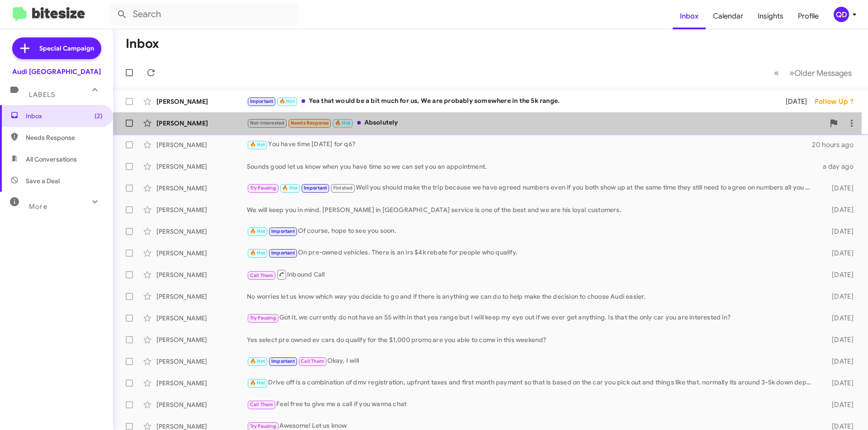 Image resolution: width=868 pixels, height=430 pixels. I want to click on span: More, so click(38, 207).